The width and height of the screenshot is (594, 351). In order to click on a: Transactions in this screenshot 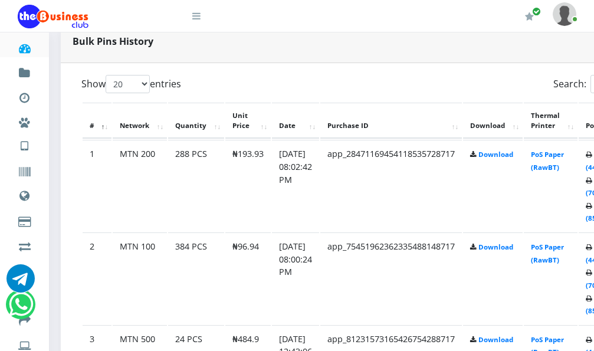, I will do `click(24, 96)`.